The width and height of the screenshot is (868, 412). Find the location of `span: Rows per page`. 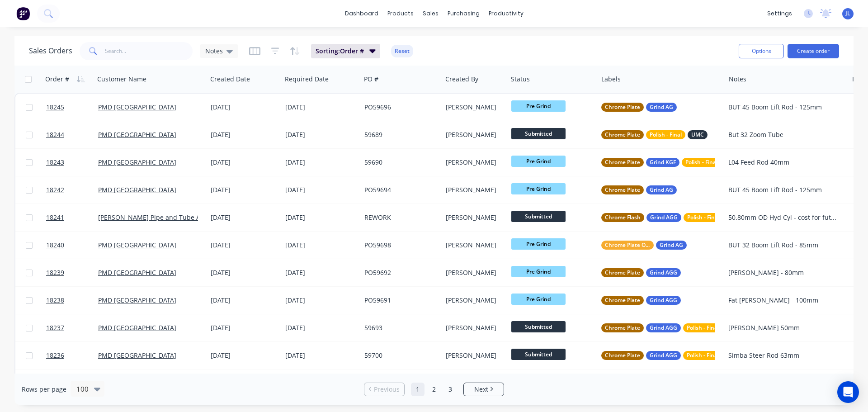

span: Rows per page is located at coordinates (44, 390).